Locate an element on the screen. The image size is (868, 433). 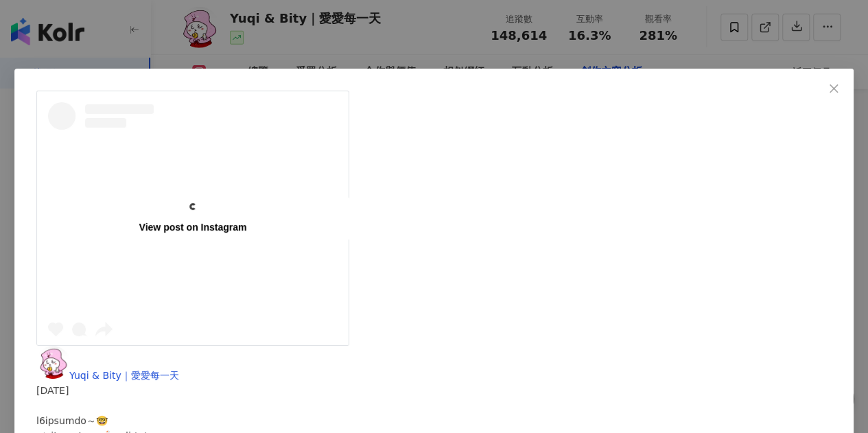
div: View post on Instagram is located at coordinates (193, 227).